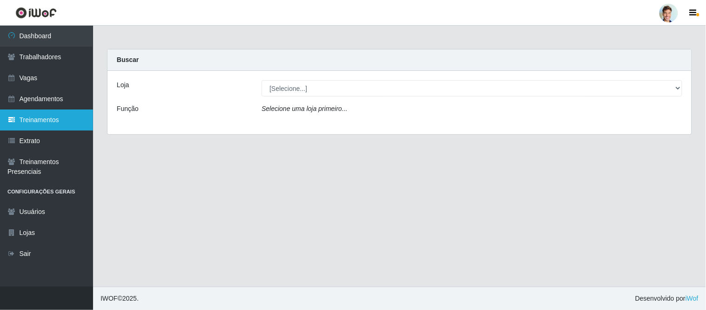 The image size is (706, 310). I want to click on label: Loja, so click(123, 85).